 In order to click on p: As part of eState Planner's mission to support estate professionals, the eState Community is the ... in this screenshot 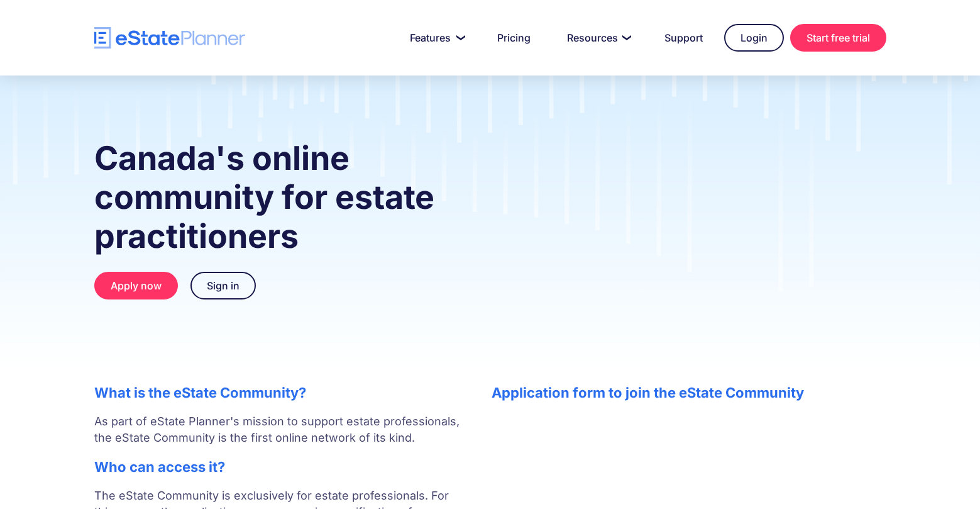, I will do `click(281, 430)`.